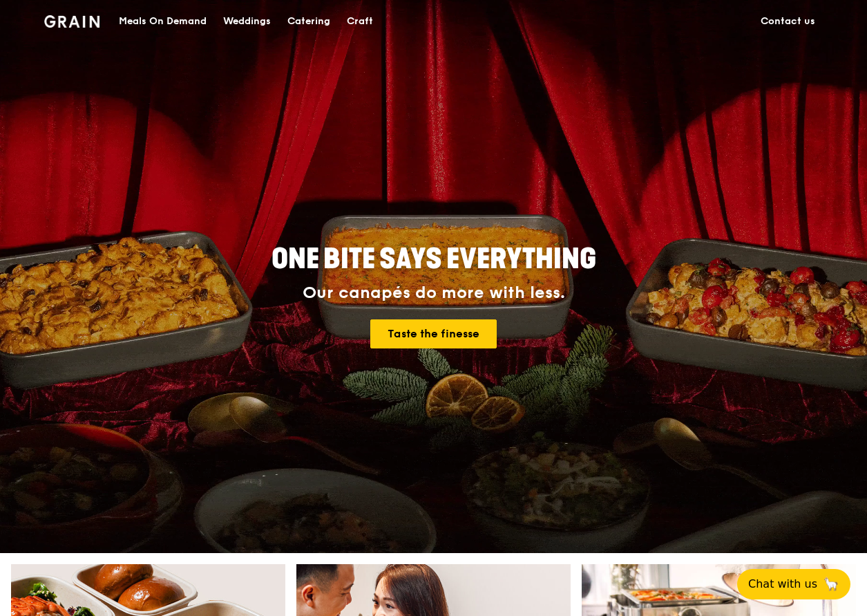 This screenshot has width=867, height=616. Describe the element at coordinates (360, 21) in the screenshot. I see `div: Craft` at that location.